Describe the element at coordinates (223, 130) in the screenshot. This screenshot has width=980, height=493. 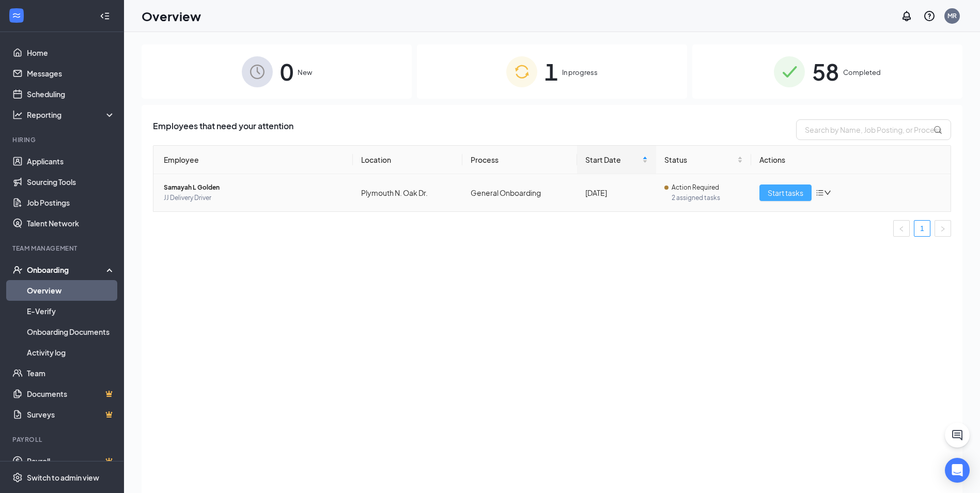
I see `span: Employees that need your attention` at that location.